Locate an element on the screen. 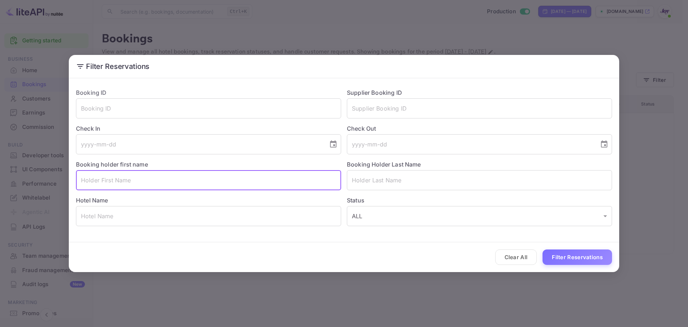 Image resolution: width=688 pixels, height=327 pixels. input: Booking ID is located at coordinates (209, 108).